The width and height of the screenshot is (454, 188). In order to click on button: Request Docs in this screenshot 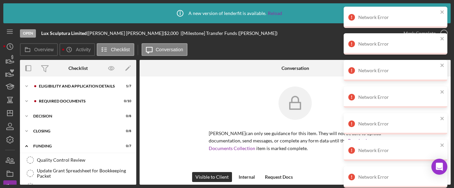, I will do `click(279, 177)`.